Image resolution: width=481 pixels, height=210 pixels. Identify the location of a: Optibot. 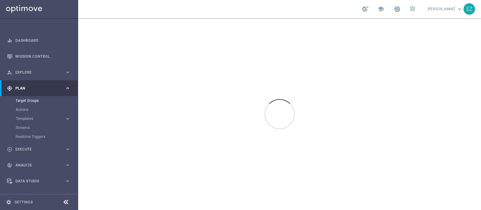
(43, 197).